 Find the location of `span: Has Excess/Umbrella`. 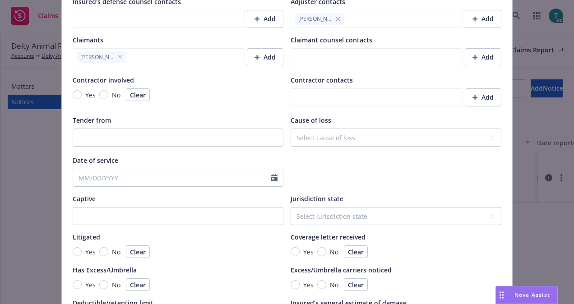

span: Has Excess/Umbrella is located at coordinates (105, 270).